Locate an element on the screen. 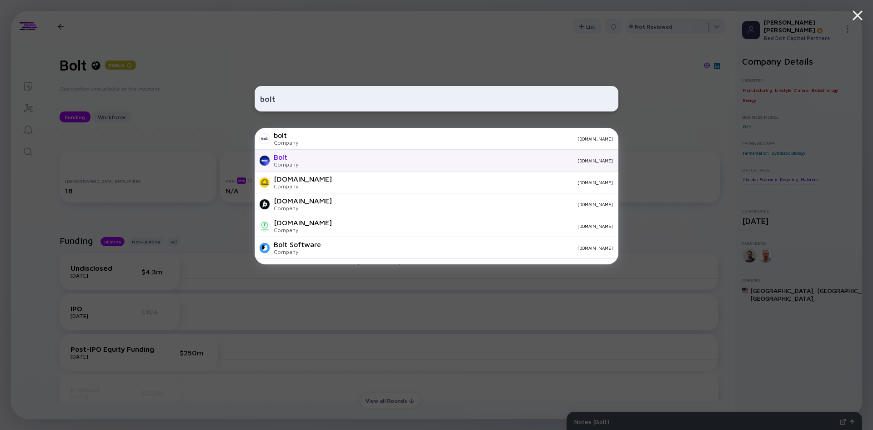 The width and height of the screenshot is (873, 430). div: Bolt Software is located at coordinates (297, 244).